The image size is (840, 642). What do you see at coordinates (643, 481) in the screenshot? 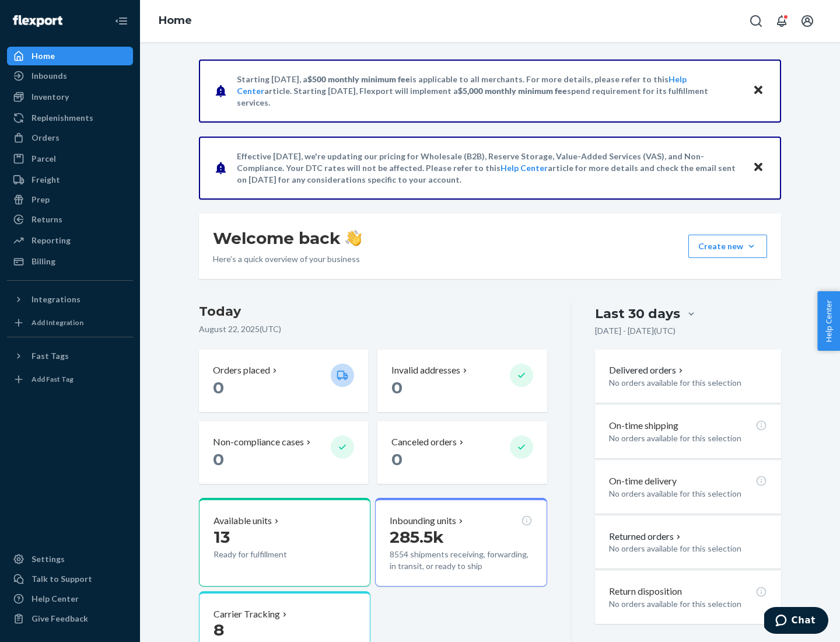
I see `p: On-time delivery` at bounding box center [643, 481].